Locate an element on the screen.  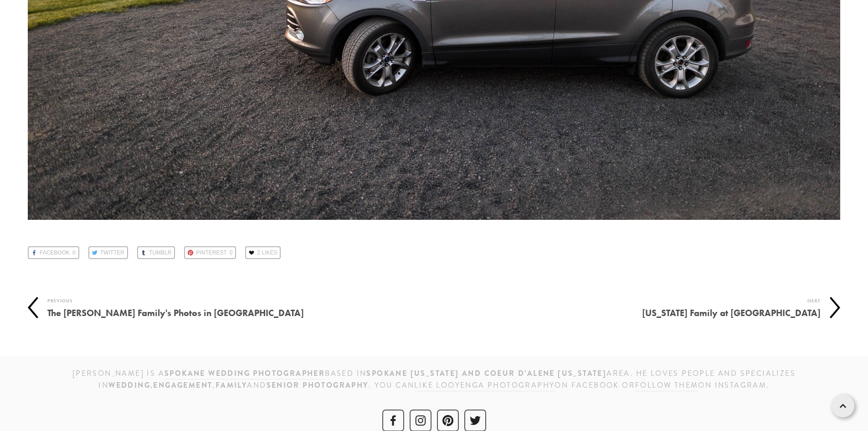
strong: Spokane wedding photographer is located at coordinates (245, 373).